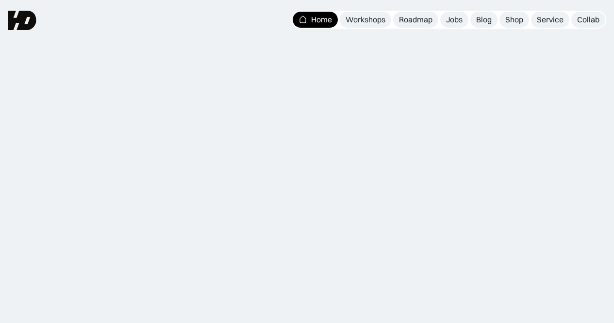  Describe the element at coordinates (315, 19) in the screenshot. I see `a: Home` at that location.